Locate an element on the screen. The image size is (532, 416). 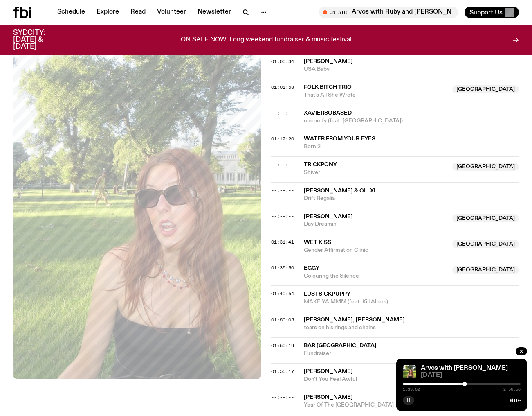
span: 01:01:58 is located at coordinates (282, 87).